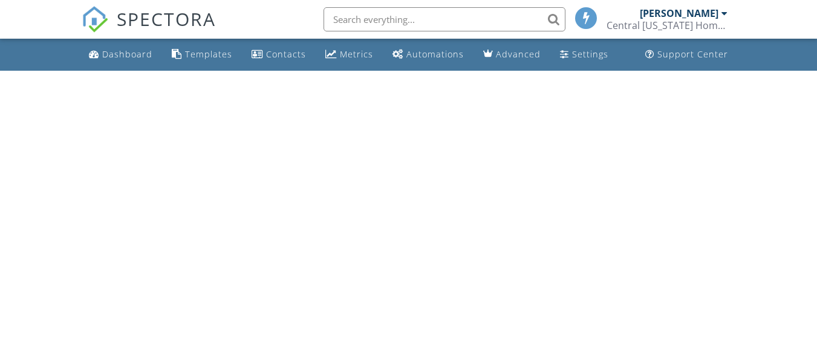 The image size is (817, 362). I want to click on a: Contacts, so click(279, 54).